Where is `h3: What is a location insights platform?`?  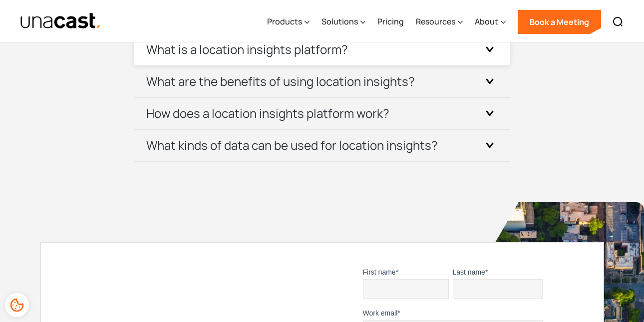 h3: What is a location insights platform? is located at coordinates (247, 50).